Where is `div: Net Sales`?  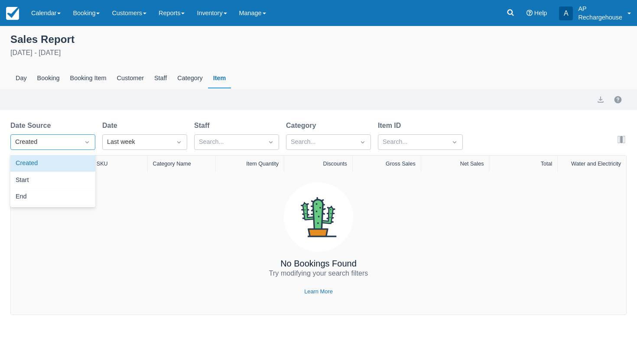
div: Net Sales is located at coordinates (472, 164).